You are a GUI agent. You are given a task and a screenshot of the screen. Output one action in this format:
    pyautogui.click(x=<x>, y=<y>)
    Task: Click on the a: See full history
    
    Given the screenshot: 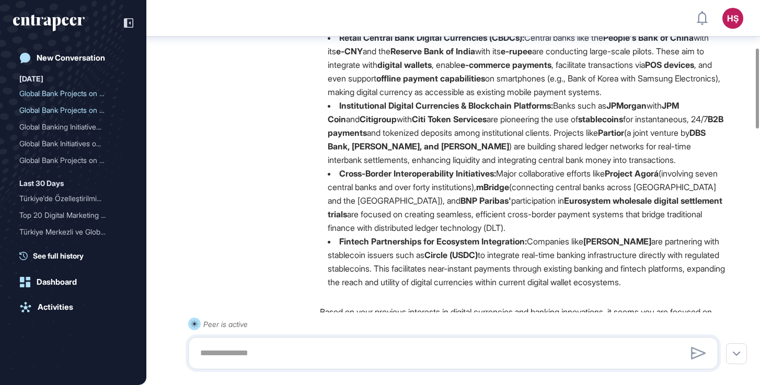 What is the action you would take?
    pyautogui.click(x=76, y=256)
    